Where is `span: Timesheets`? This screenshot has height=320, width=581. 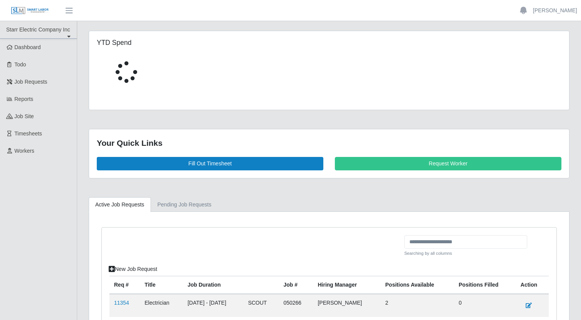 span: Timesheets is located at coordinates (28, 134).